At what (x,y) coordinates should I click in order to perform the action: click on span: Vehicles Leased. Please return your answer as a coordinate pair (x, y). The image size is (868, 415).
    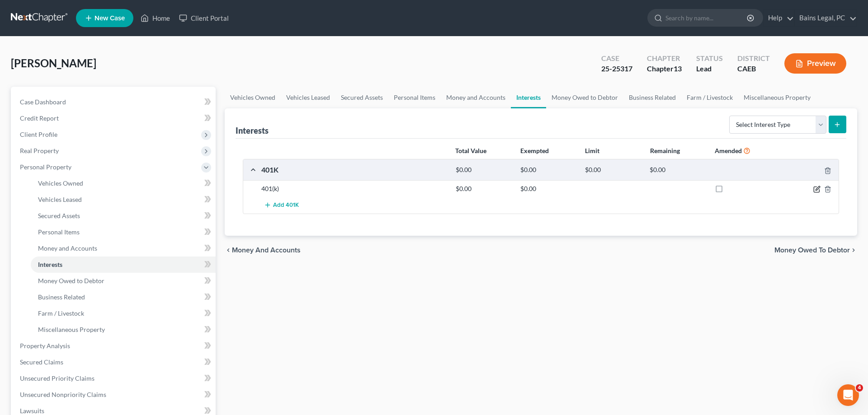
    Looking at the image, I should click on (59, 199).